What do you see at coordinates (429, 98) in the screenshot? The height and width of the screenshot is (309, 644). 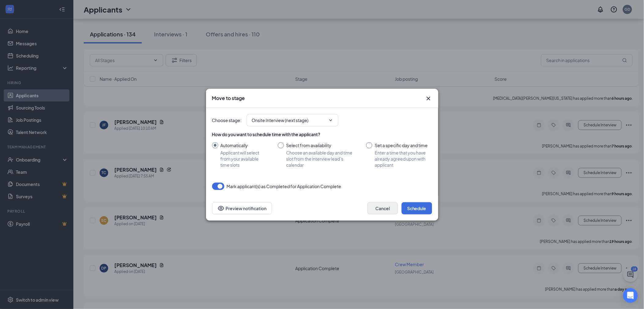 I see `svg: Cross` at bounding box center [429, 98].